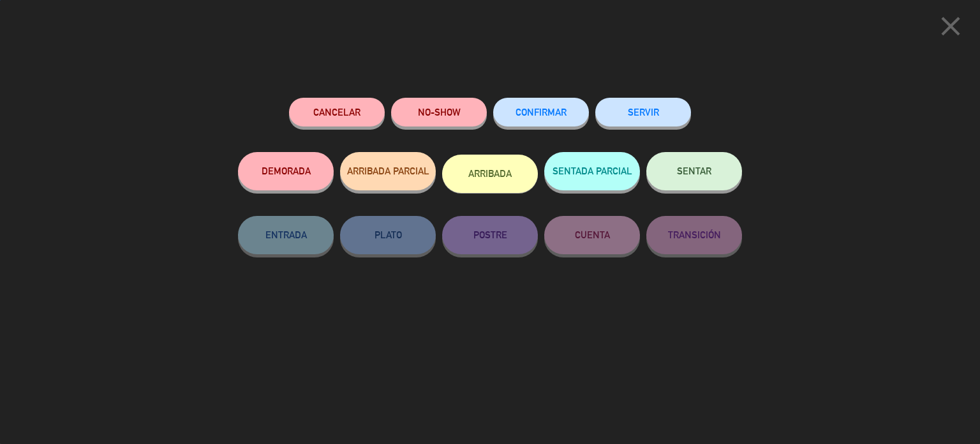  What do you see at coordinates (950, 28) in the screenshot?
I see `button: close` at bounding box center [950, 28].